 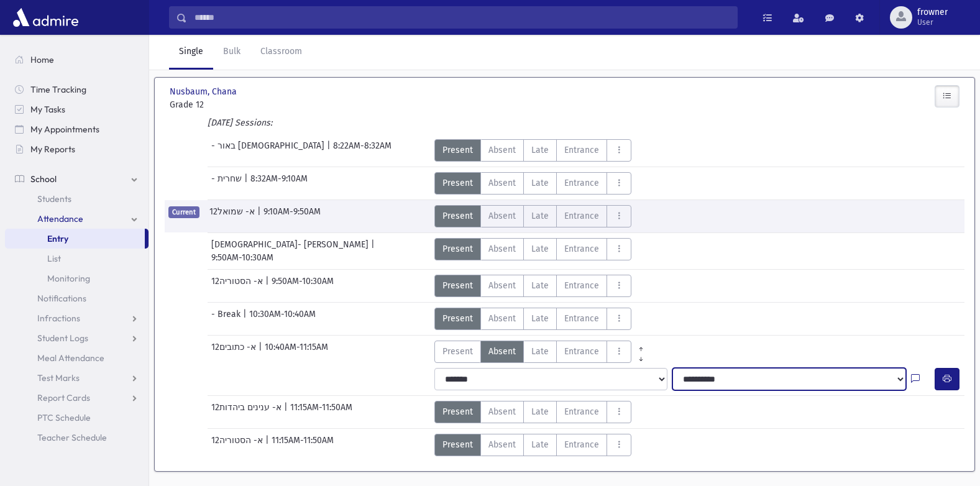 What do you see at coordinates (58, 239) in the screenshot?
I see `span: Entry` at bounding box center [58, 239].